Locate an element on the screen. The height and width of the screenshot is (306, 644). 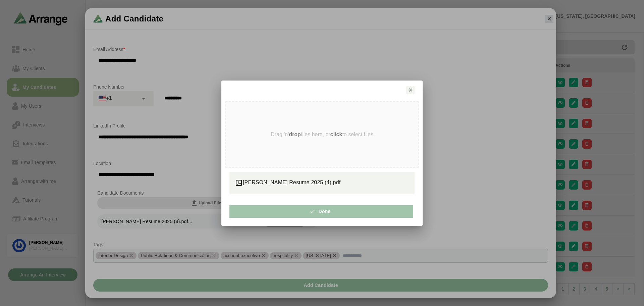
p: Drag 'n' files here, or to select files is located at coordinates (322, 134).